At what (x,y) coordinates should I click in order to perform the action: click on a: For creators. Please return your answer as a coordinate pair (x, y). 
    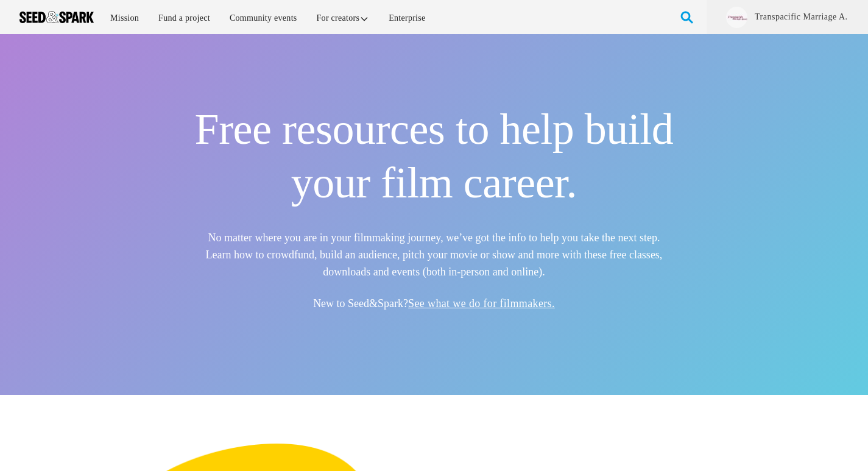
    Looking at the image, I should click on (343, 18).